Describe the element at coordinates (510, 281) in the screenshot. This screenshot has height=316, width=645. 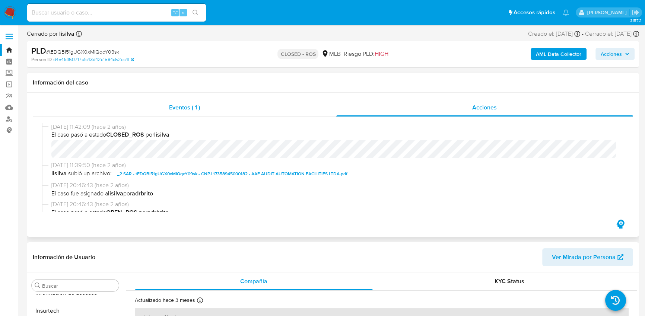
I see `span: KYC Status` at that location.